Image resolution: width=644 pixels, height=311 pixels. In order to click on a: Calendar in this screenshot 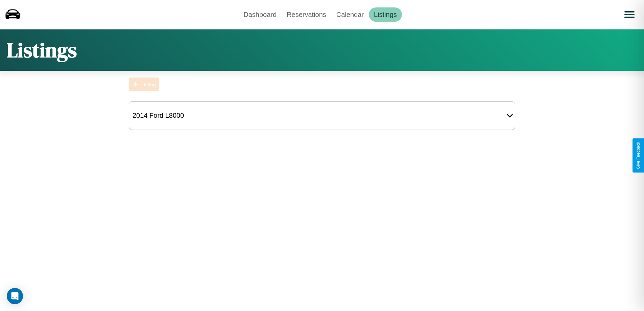, I will do `click(350, 15)`.